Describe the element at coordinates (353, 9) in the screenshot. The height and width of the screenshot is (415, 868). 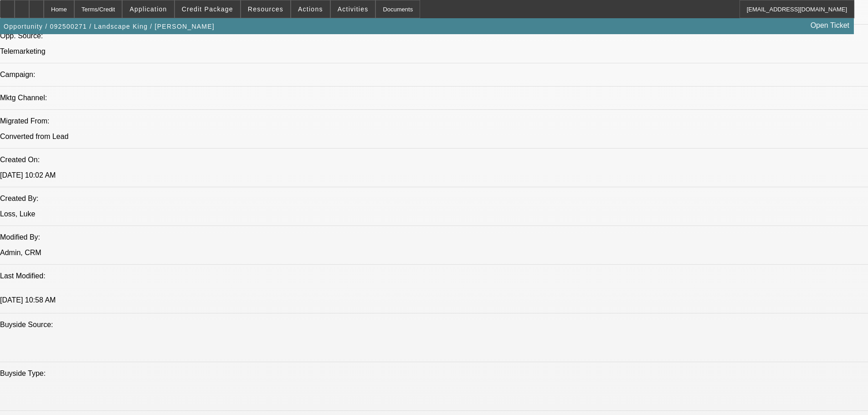
I see `span: Activities` at that location.